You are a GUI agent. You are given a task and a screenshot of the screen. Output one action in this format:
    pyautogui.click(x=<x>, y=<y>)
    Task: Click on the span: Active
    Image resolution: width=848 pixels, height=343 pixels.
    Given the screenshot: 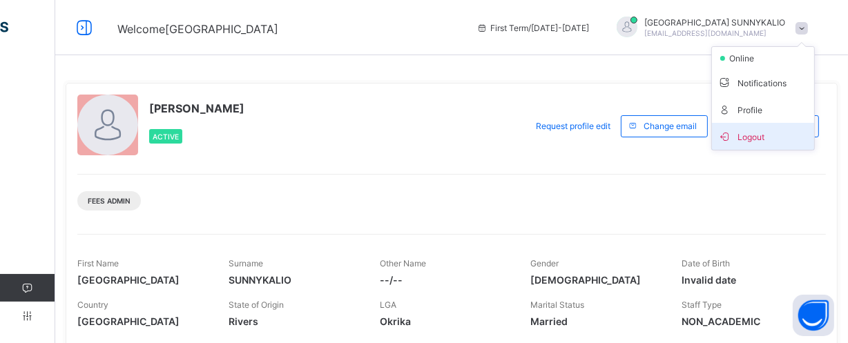 What is the action you would take?
    pyautogui.click(x=166, y=137)
    